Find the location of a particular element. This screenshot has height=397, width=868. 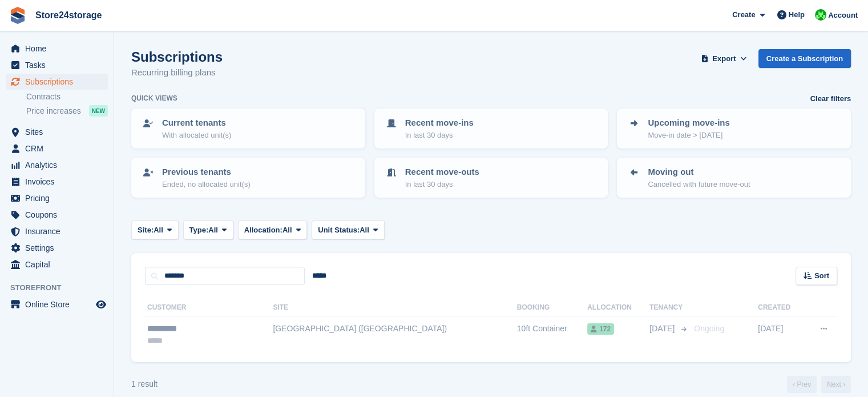

span: Create is located at coordinates (744, 15).